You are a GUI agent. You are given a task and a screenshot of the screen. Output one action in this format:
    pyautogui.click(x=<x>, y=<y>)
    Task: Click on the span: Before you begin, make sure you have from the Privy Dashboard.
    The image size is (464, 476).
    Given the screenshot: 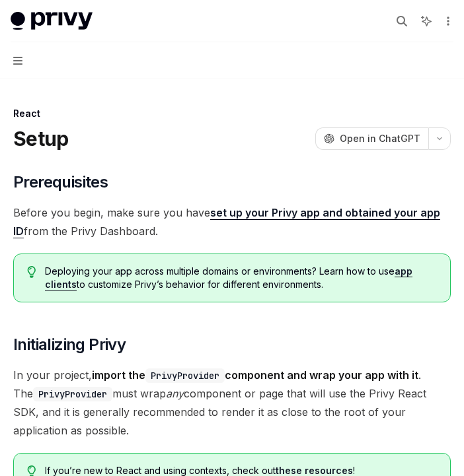 What is the action you would take?
    pyautogui.click(x=232, y=222)
    